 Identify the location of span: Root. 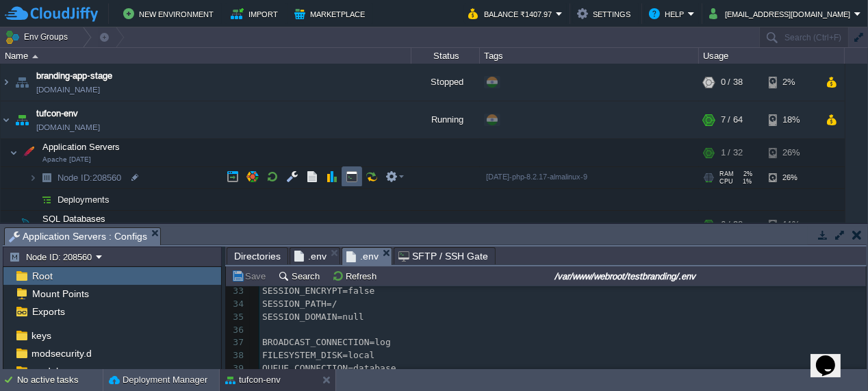
(42, 276).